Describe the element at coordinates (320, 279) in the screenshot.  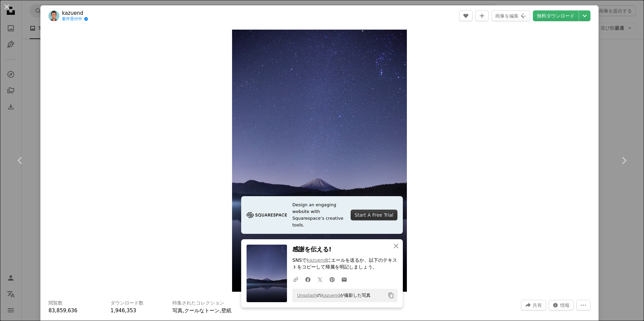
I see `a: Twitterでシェアする` at that location.